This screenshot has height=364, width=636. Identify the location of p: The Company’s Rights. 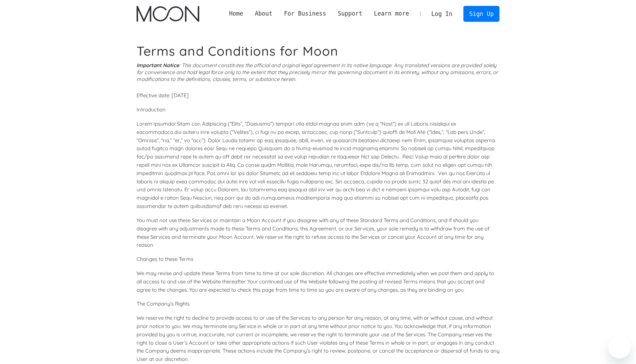
(318, 304).